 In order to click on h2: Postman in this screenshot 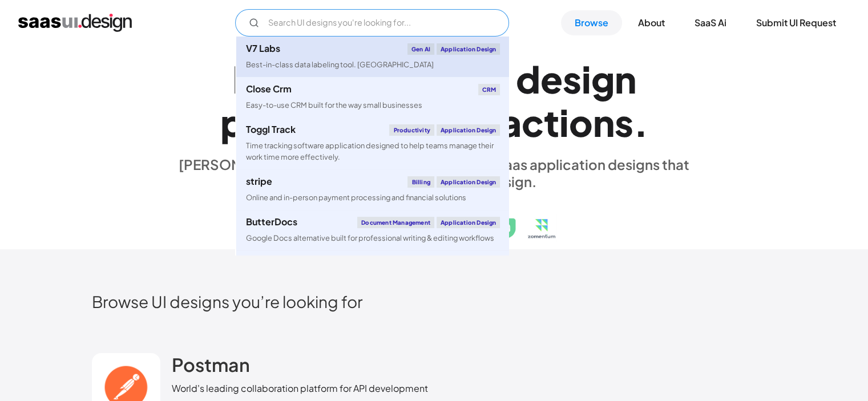, I will do `click(210, 364)`.